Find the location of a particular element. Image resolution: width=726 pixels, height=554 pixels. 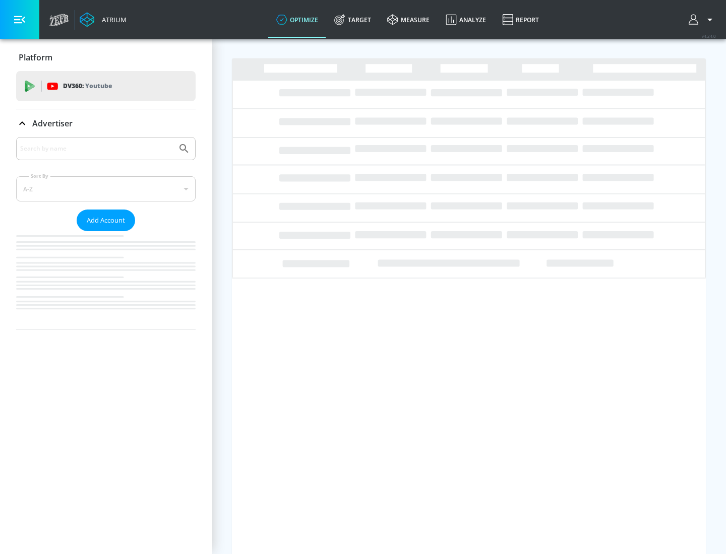

input: Search by name is located at coordinates (96, 149).